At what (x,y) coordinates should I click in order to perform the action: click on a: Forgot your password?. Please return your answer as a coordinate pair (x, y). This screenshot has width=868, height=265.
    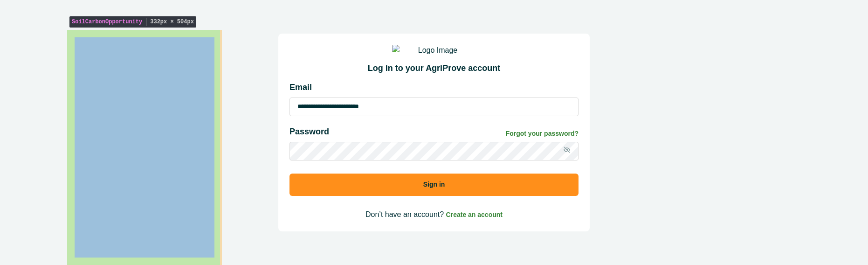
    Looking at the image, I should click on (542, 134).